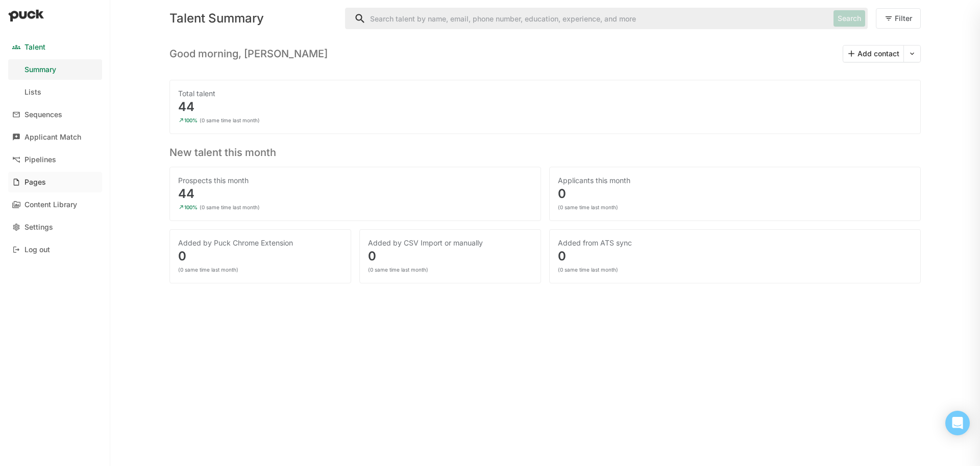 The height and width of the screenshot is (466, 980). What do you see at coordinates (958, 423) in the screenshot?
I see `div: Open Intercom Messenger` at bounding box center [958, 423].